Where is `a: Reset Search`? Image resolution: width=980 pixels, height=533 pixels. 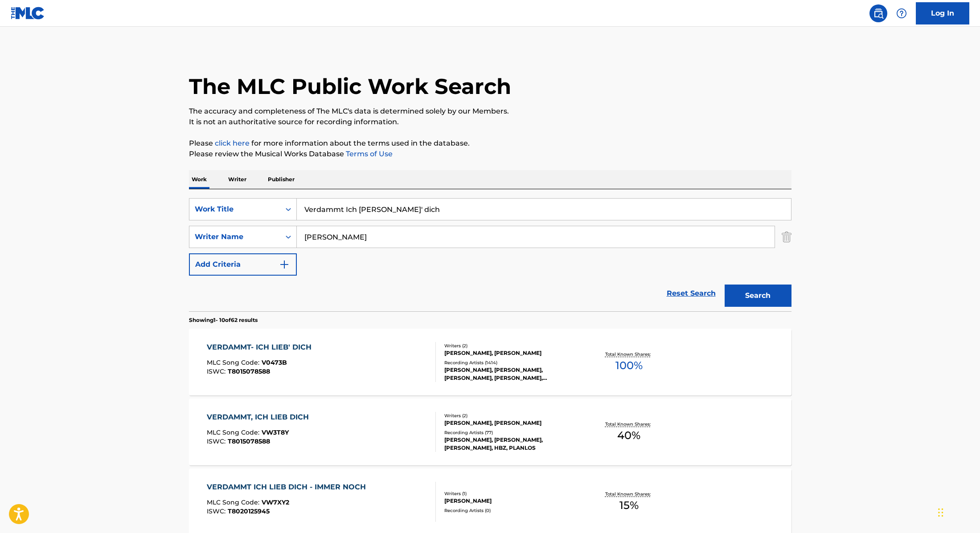 a: Reset Search is located at coordinates (691, 293).